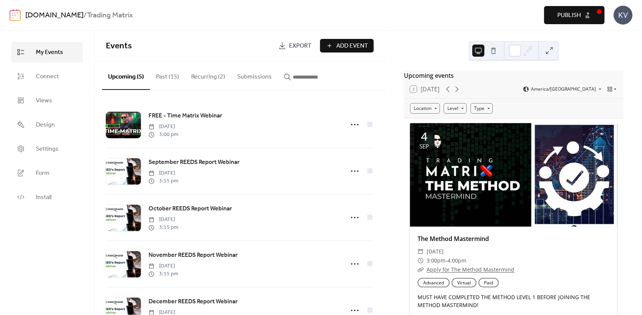  Describe the element at coordinates (457, 261) in the screenshot. I see `span: 4:00pm` at that location.